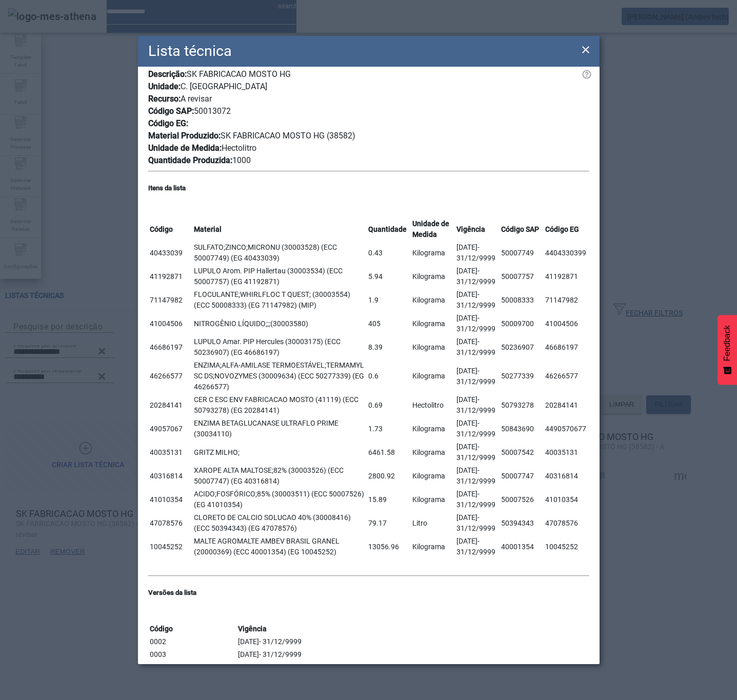 The height and width of the screenshot is (700, 737). Describe the element at coordinates (190, 51) in the screenshot. I see `h2: Lista técnica` at that location.